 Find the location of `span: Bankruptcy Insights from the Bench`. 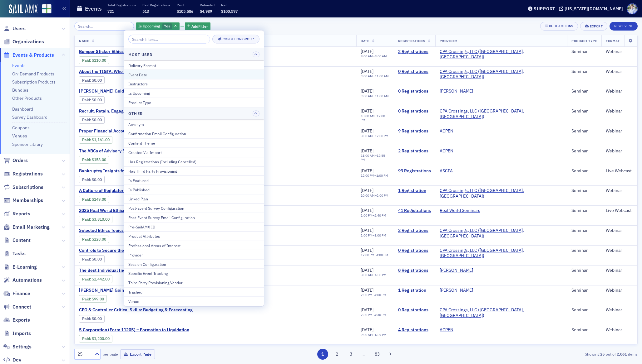

span: Bankruptcy Insights from the Bench is located at coordinates (131, 171).